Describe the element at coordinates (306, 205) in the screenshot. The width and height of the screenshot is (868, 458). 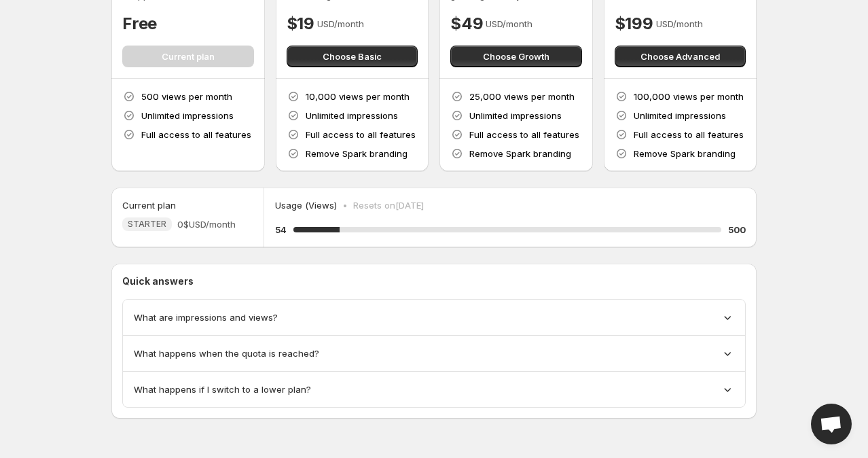
I see `p: Usage (Views)` at that location.